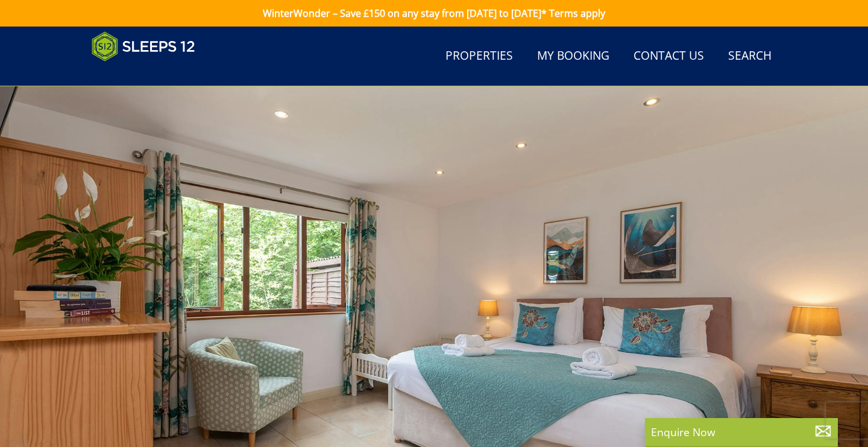  What do you see at coordinates (750, 56) in the screenshot?
I see `a: Search` at bounding box center [750, 56].